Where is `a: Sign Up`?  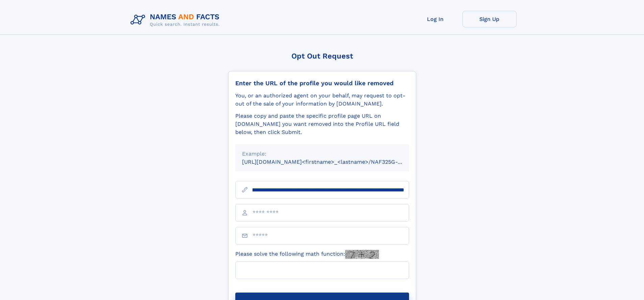 a: Sign Up is located at coordinates (490, 19).